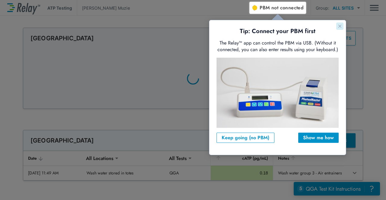 The height and width of the screenshot is (200, 386). I want to click on img: Offline Icon, so click(254, 8).